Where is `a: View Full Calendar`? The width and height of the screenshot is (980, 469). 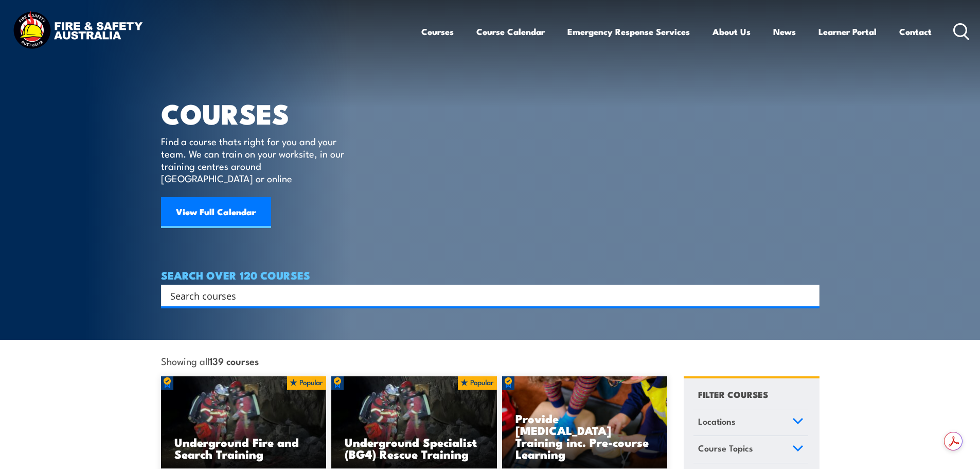 a: View Full Calendar is located at coordinates (216, 212).